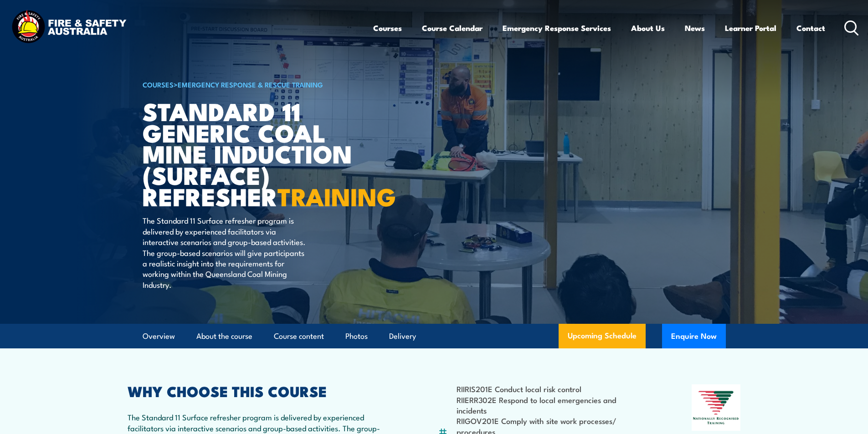 The width and height of the screenshot is (868, 434). What do you see at coordinates (557, 28) in the screenshot?
I see `a: Emergency Response Services` at bounding box center [557, 28].